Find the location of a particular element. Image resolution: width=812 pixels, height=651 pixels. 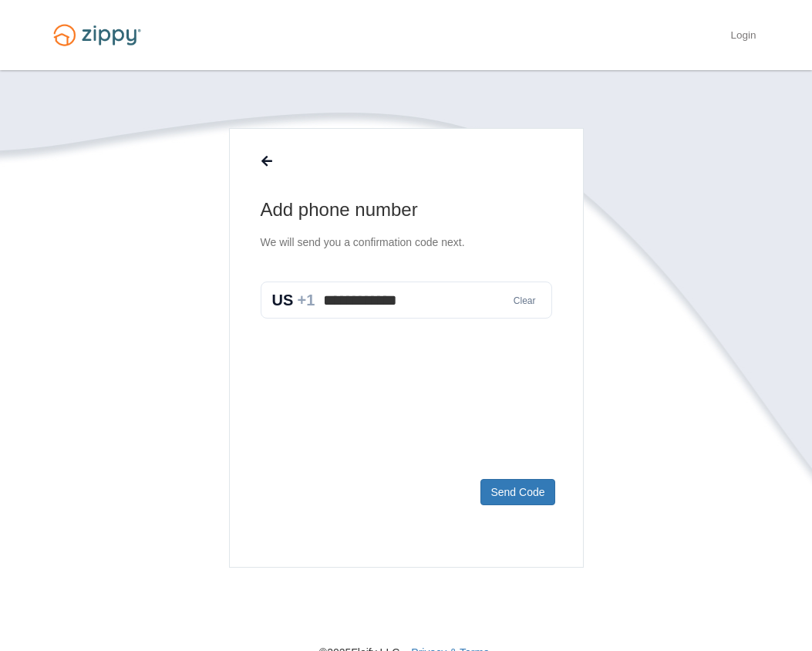

img: Logo is located at coordinates (97, 34).